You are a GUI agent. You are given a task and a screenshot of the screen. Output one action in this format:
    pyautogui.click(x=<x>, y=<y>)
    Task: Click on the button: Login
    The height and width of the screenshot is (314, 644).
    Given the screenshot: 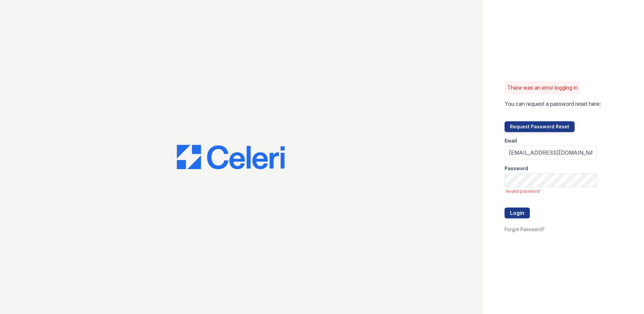 What is the action you would take?
    pyautogui.click(x=517, y=213)
    